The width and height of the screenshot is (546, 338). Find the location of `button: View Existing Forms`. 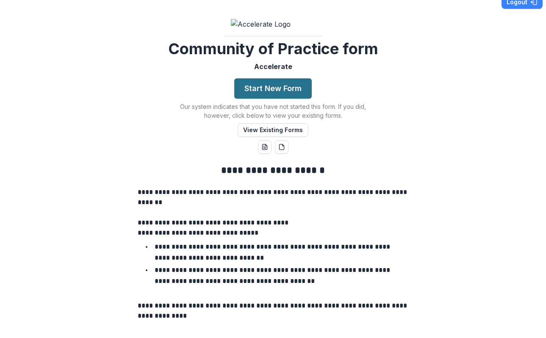

button: View Existing Forms is located at coordinates (273, 130).